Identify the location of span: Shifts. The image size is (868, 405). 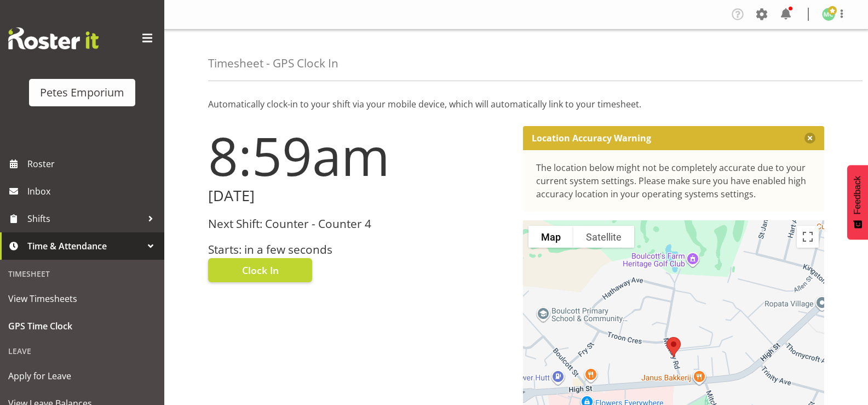
(85, 218).